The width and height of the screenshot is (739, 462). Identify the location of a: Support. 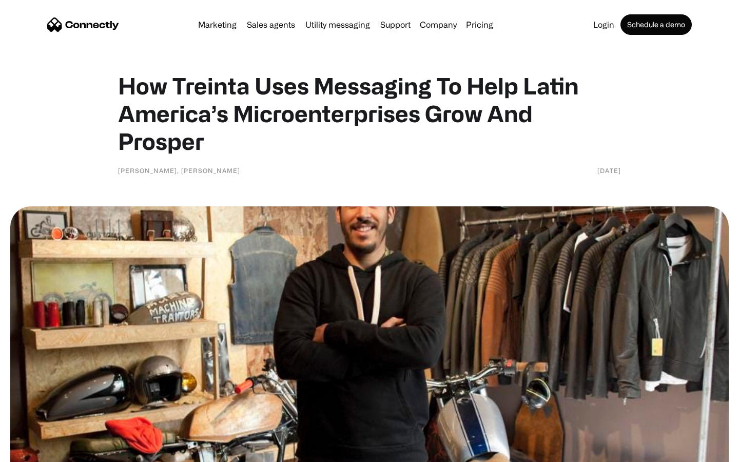
(395, 25).